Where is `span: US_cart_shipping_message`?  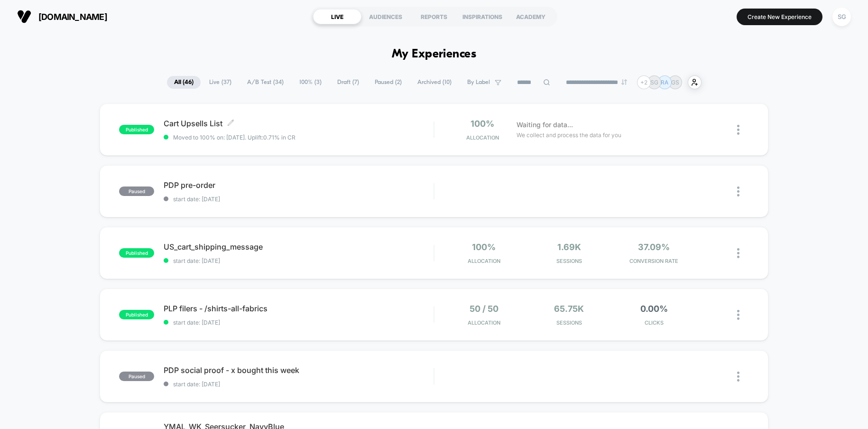
span: US_cart_shipping_message is located at coordinates (299, 247).